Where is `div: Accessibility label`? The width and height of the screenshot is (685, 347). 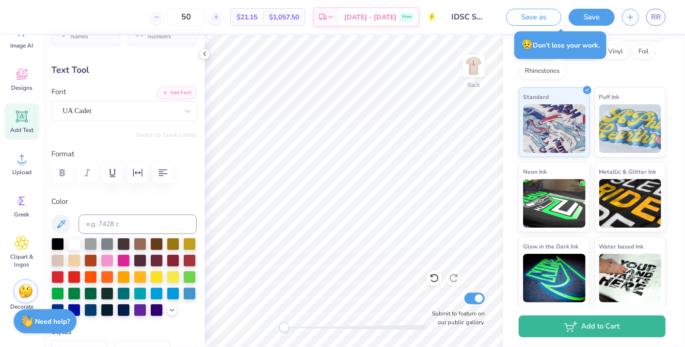
div: Accessibility label is located at coordinates (284, 327).